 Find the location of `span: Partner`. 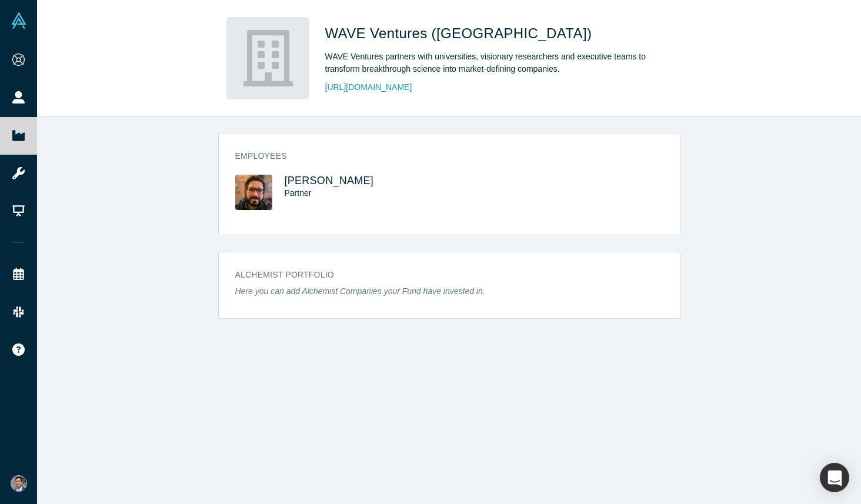

span: Partner is located at coordinates (299, 193).